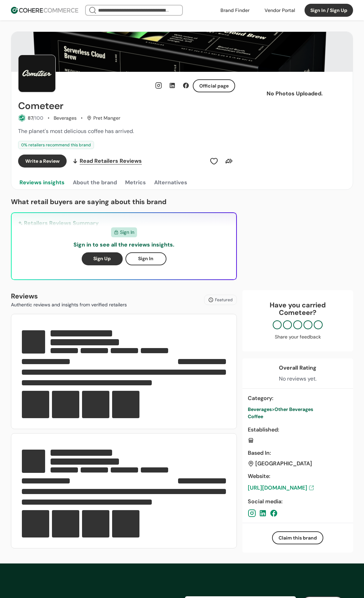 This screenshot has width=364, height=598. I want to click on a: Beverages>Other BeveragesCoffee, so click(298, 413).